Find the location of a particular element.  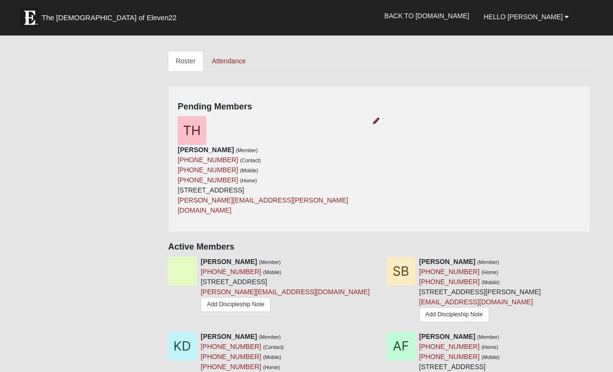

h4: Pending Members is located at coordinates (379, 107).